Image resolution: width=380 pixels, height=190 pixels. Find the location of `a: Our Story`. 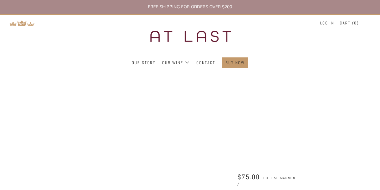

a: Our Story is located at coordinates (143, 63).